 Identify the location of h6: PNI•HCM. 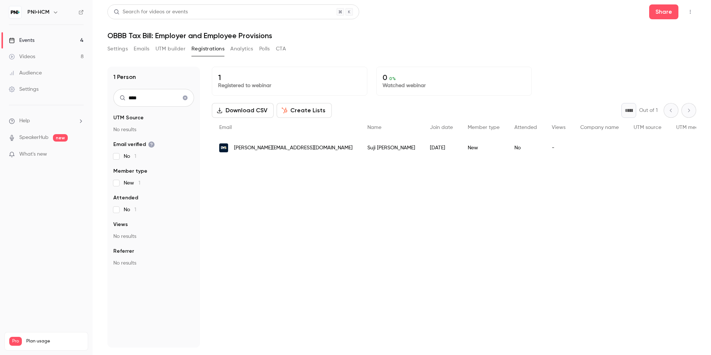
(39, 12).